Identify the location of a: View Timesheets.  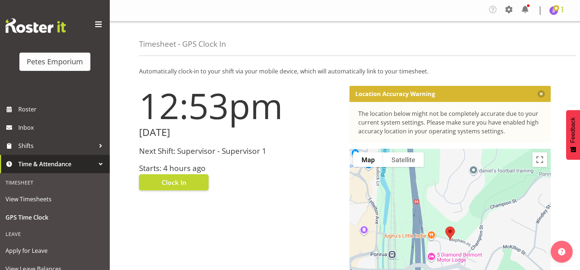
(55, 199).